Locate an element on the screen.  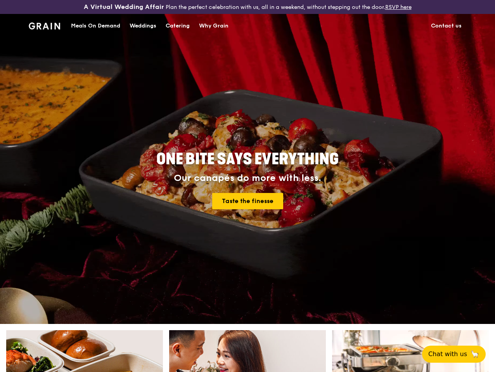
a: GrainGrain is located at coordinates (44, 25).